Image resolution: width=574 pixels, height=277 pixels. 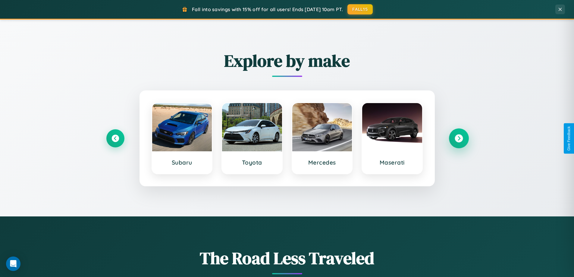 I want to click on h2: Explore by make, so click(x=287, y=61).